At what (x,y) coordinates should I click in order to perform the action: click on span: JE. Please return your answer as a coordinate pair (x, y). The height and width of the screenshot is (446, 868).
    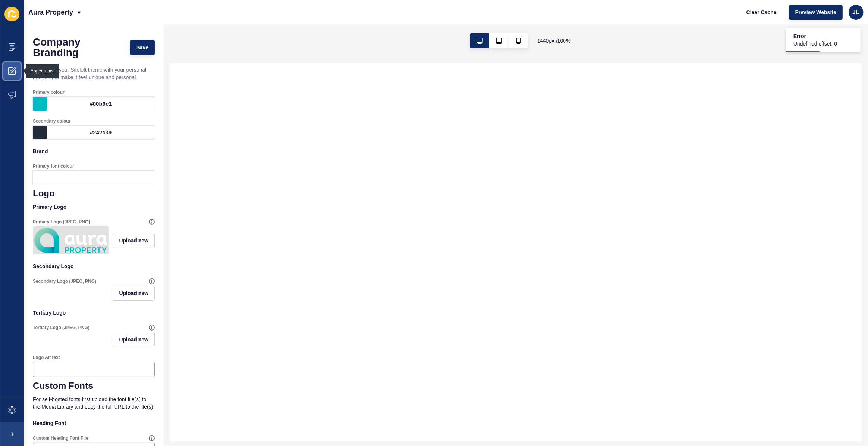
    Looking at the image, I should click on (856, 12).